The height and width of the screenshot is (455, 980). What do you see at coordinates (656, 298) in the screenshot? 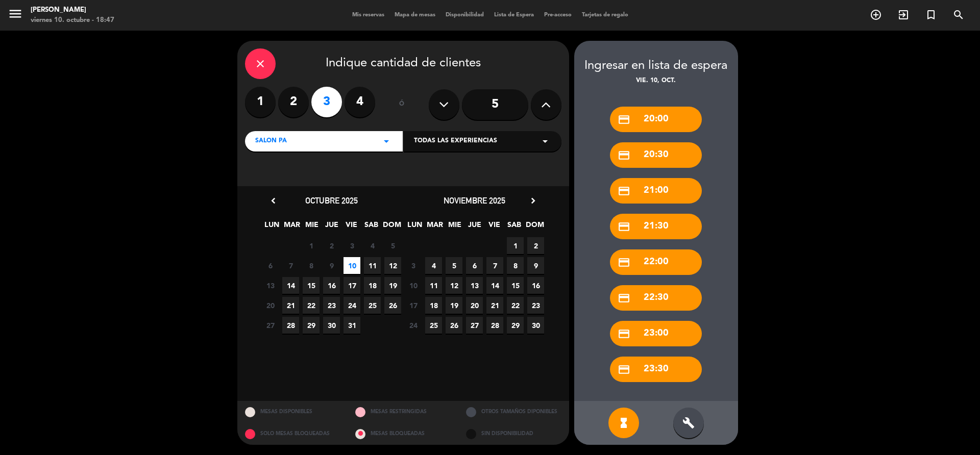
I see `div: 22:30` at bounding box center [656, 298].